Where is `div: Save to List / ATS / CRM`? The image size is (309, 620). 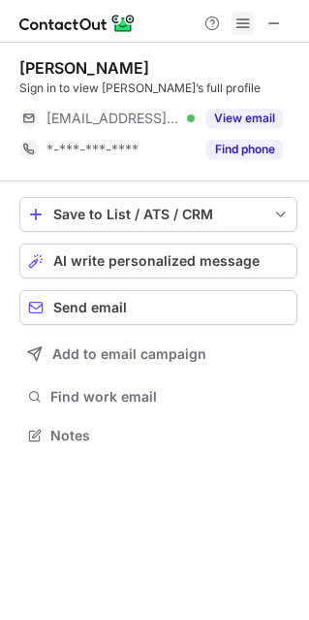 div: Save to List / ATS / CRM is located at coordinates (158, 214).